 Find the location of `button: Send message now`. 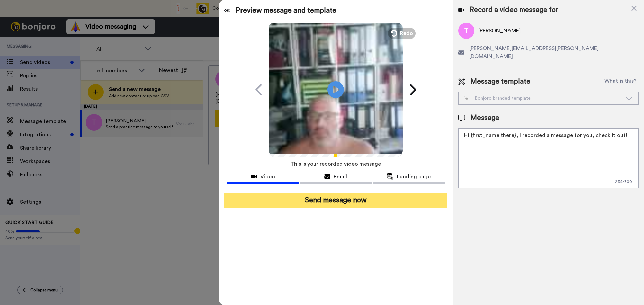

button: Send message now is located at coordinates (336, 200).